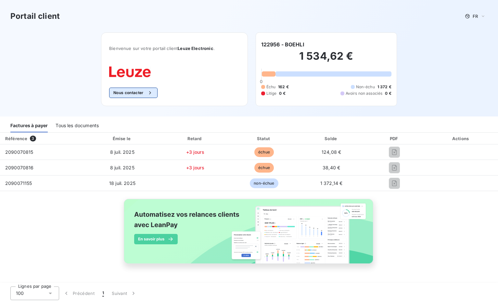  I want to click on div: Émise le, so click(122, 139).